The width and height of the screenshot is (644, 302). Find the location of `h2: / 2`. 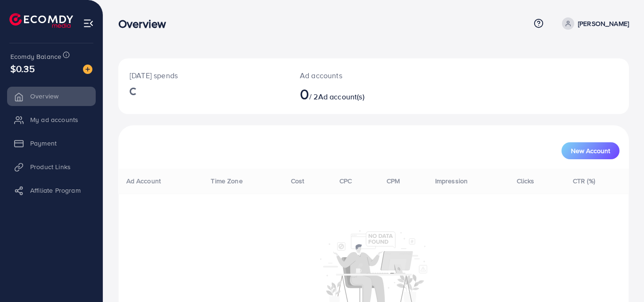

h2: / 2 is located at coordinates (352, 93).